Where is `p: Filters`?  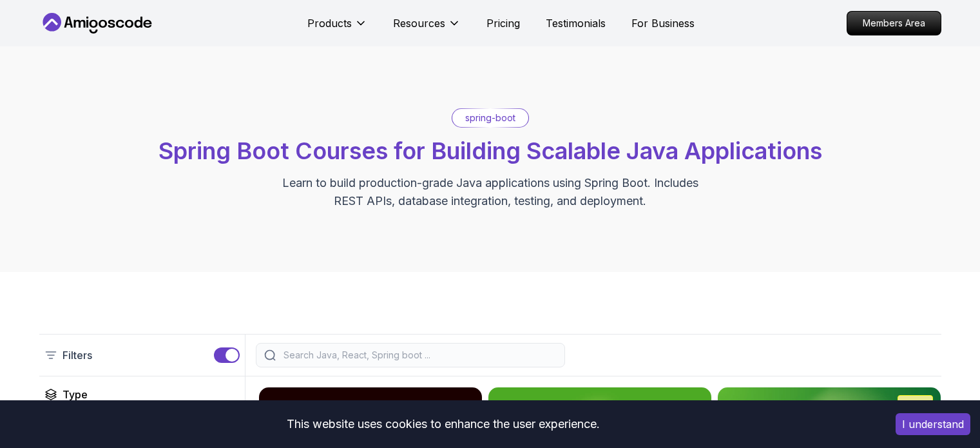
p: Filters is located at coordinates (77, 355).